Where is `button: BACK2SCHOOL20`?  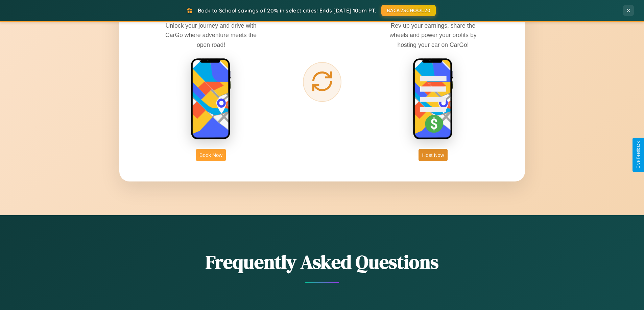
button: BACK2SCHOOL20 is located at coordinates (408, 11).